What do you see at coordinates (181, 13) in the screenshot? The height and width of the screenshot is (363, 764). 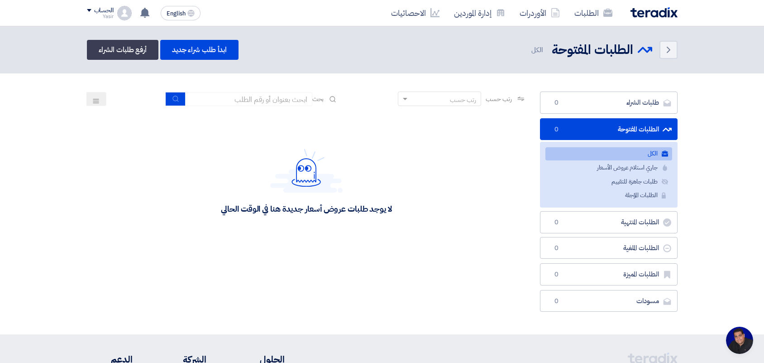 I see `button: English` at bounding box center [181, 13].